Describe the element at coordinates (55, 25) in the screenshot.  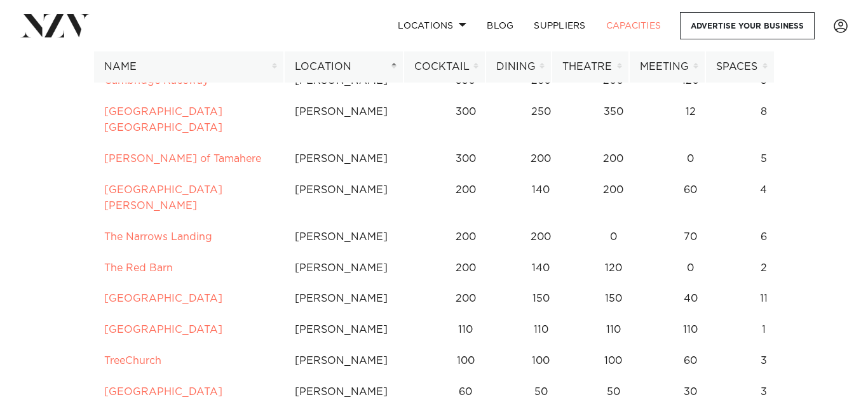
I see `img: nzv-logo.png` at that location.